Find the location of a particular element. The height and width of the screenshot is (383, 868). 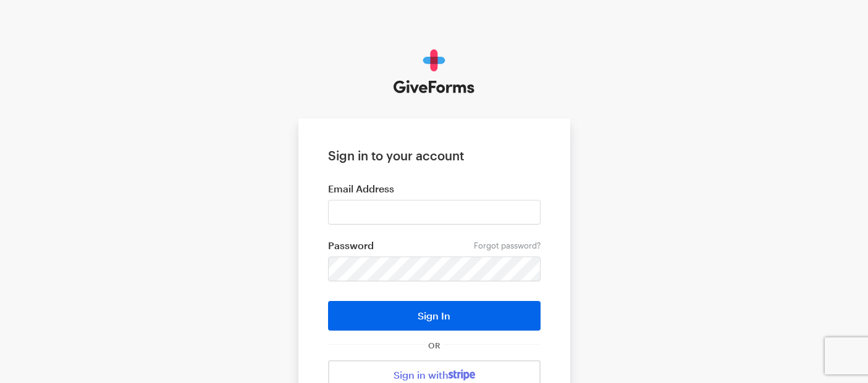

button: Sign In is located at coordinates (435, 316).